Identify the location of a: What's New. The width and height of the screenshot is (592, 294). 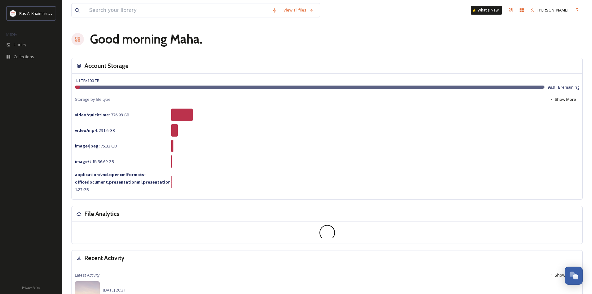
(487, 10).